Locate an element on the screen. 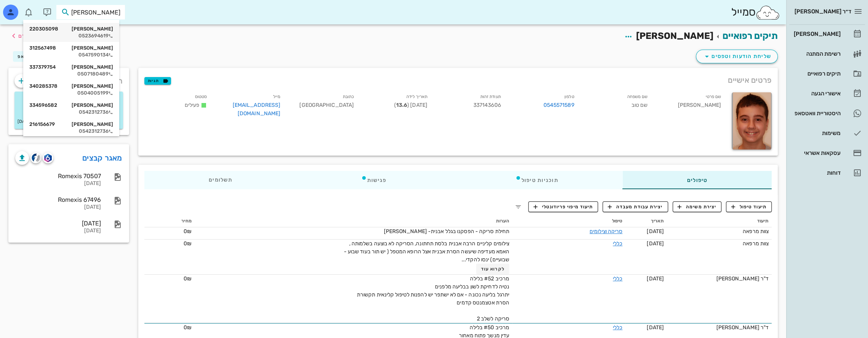  a: 0545571589 is located at coordinates (558, 106).